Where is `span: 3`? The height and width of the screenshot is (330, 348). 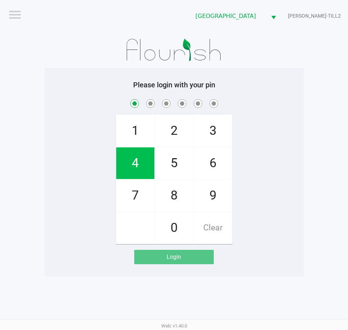 span: 3 is located at coordinates (213, 131).